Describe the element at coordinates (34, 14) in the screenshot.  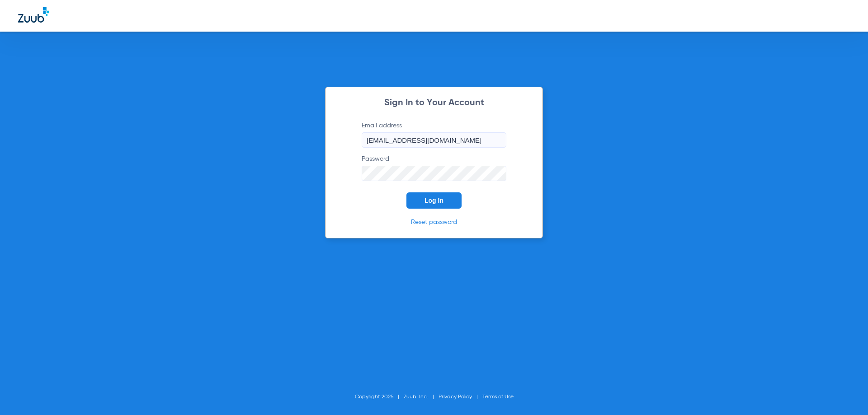
I see `img: Zuub Logo` at that location.